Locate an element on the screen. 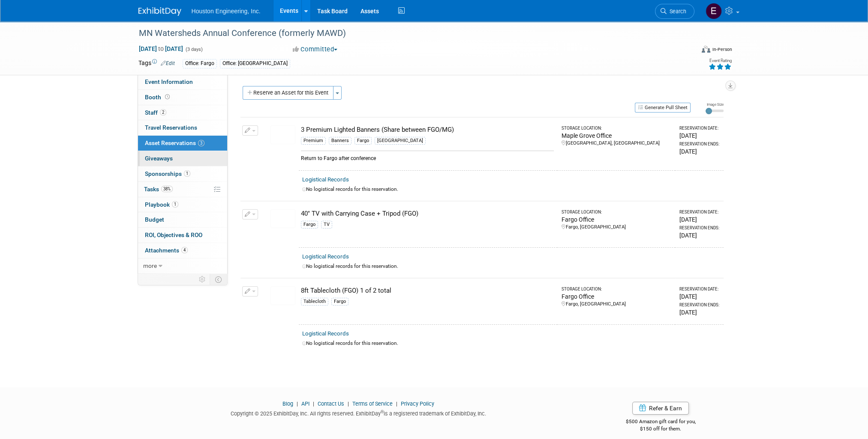 The width and height of the screenshot is (868, 439). a: Budget is located at coordinates (182, 220).